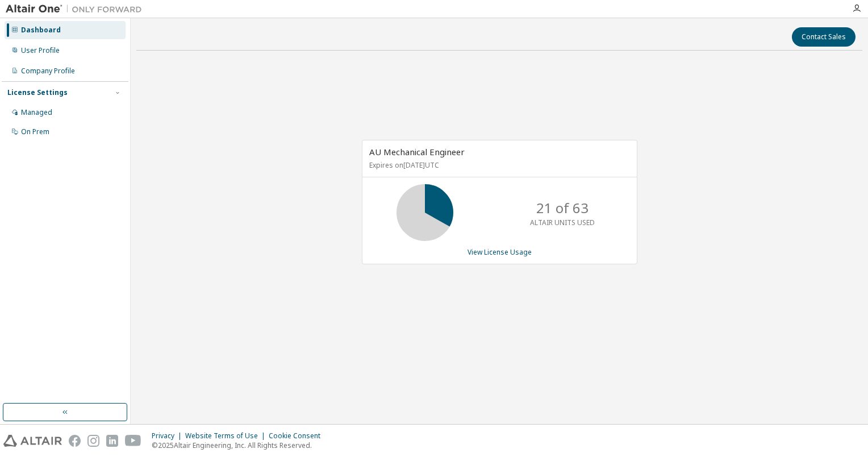 Image resolution: width=868 pixels, height=457 pixels. I want to click on img: facebook.svg, so click(75, 440).